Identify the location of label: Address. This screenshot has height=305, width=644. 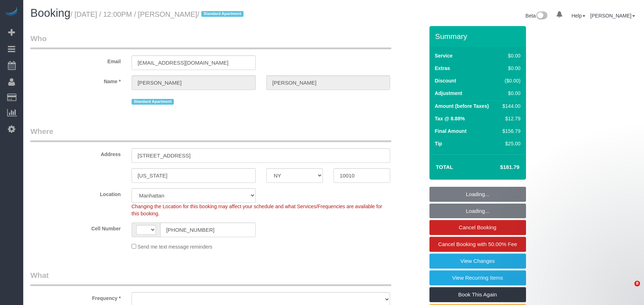
(75, 153).